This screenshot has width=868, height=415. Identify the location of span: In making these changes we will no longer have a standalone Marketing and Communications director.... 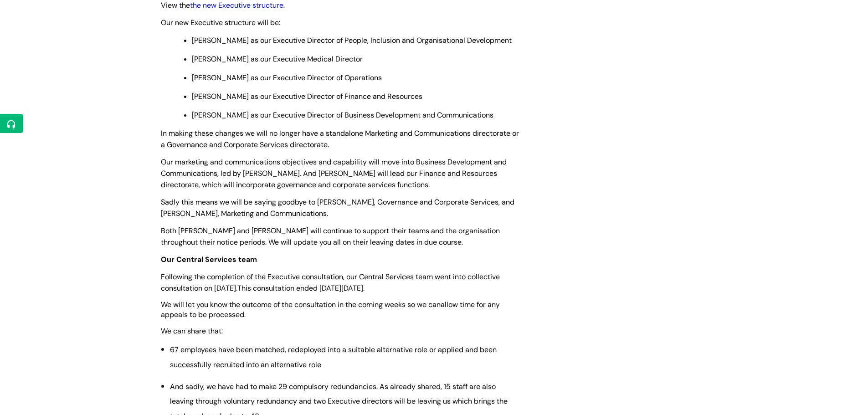
(340, 139).